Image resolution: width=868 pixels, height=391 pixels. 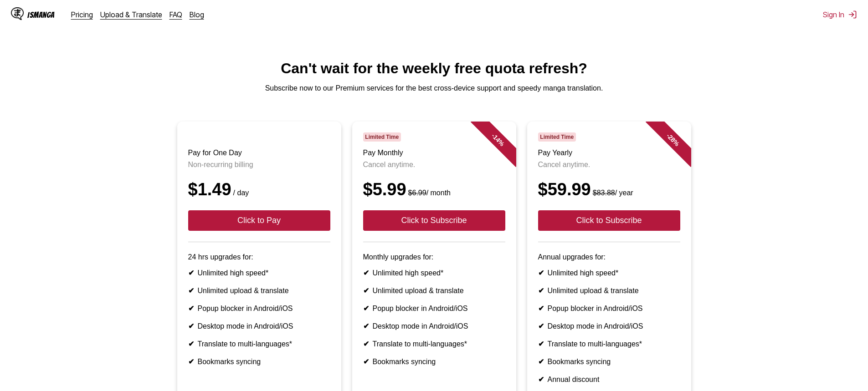 What do you see at coordinates (435, 257) in the screenshot?
I see `p: Monthly upgrades for:` at bounding box center [435, 257].